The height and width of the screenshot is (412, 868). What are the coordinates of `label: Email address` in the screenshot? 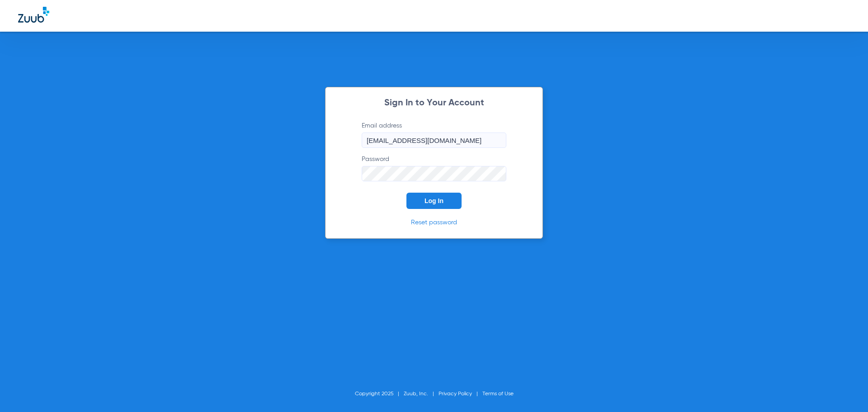 It's located at (434, 134).